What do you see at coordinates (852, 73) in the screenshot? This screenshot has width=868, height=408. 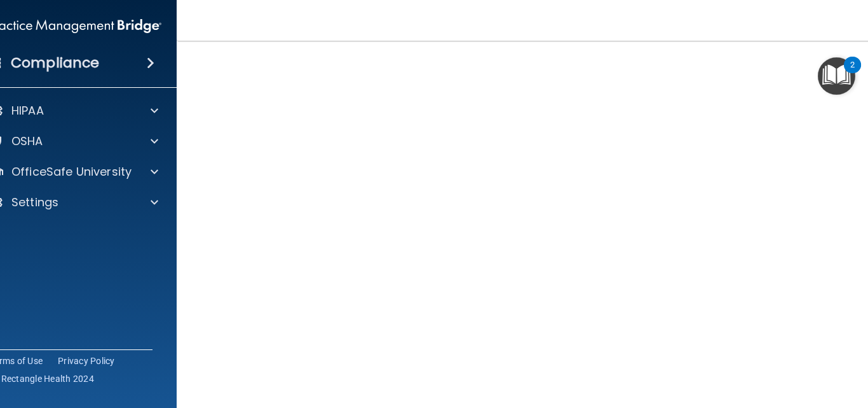 I see `div: 2` at bounding box center [852, 73].